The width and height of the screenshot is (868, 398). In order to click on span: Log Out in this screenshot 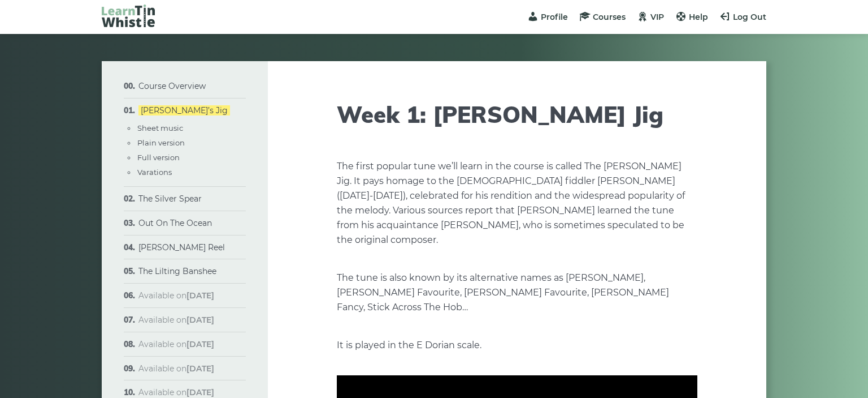, I will do `click(749, 17)`.